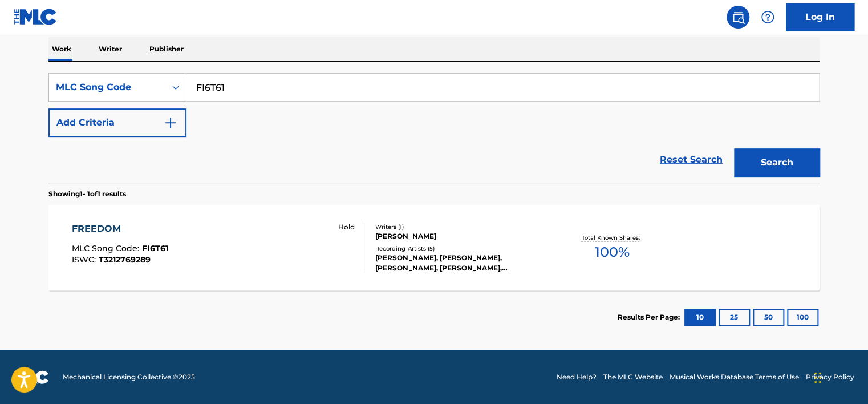 The height and width of the screenshot is (404, 868). What do you see at coordinates (155, 248) in the screenshot?
I see `span: FI6T61` at bounding box center [155, 248].